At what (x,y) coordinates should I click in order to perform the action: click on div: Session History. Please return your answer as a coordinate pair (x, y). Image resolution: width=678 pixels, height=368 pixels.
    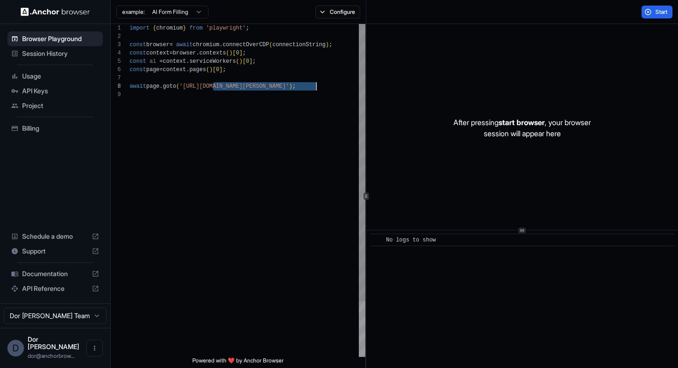
    Looking at the image, I should click on (55, 54).